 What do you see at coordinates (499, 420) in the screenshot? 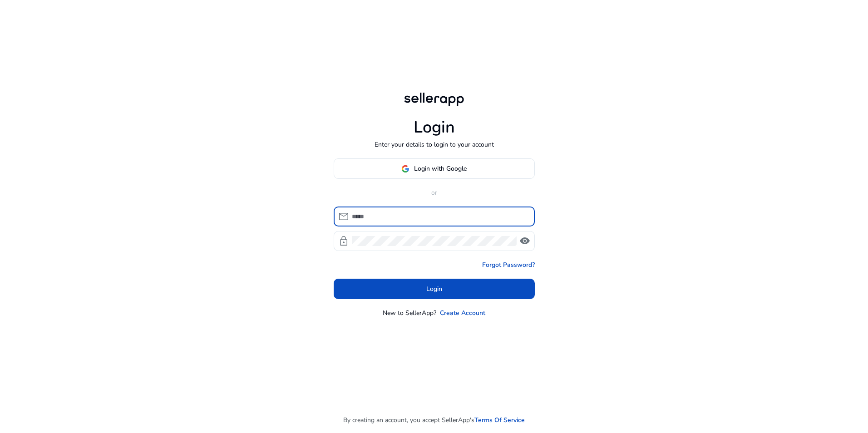
I see `a: Terms Of Service` at bounding box center [499, 420].